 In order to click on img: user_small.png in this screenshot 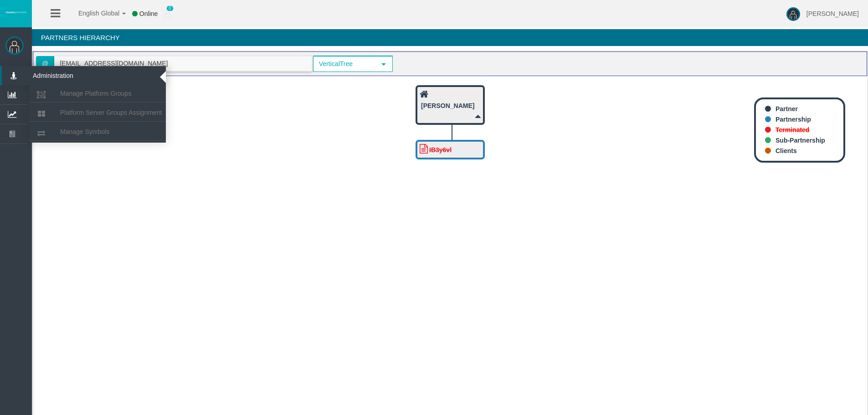, I will do `click(168, 14)`.